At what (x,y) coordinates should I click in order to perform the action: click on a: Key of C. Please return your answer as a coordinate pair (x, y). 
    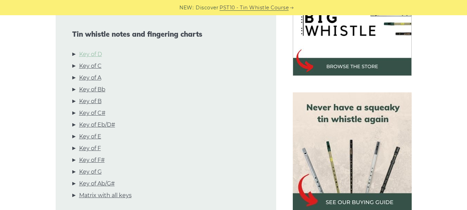
    Looking at the image, I should click on (90, 66).